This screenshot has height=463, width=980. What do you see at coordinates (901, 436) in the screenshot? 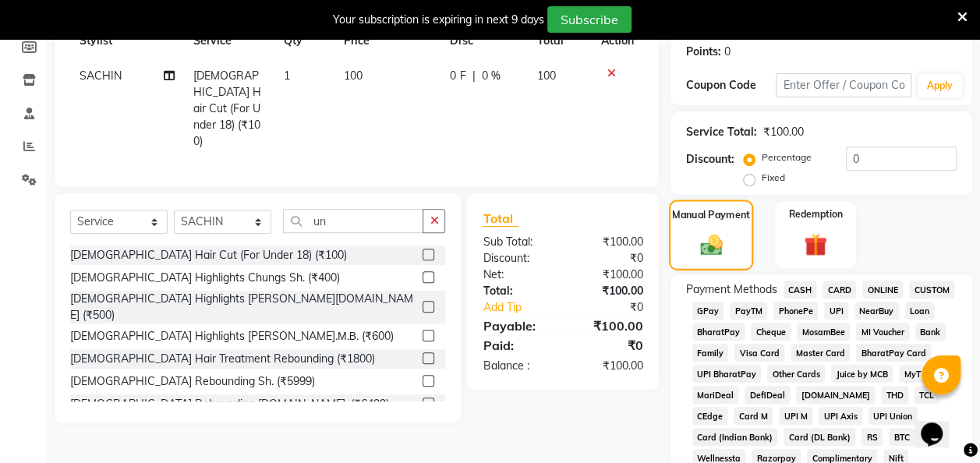
I see `span: BTC` at bounding box center [901, 436].